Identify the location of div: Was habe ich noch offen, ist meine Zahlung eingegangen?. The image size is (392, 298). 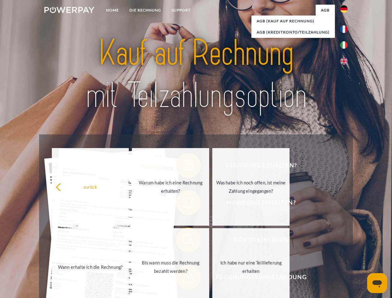
(251, 187).